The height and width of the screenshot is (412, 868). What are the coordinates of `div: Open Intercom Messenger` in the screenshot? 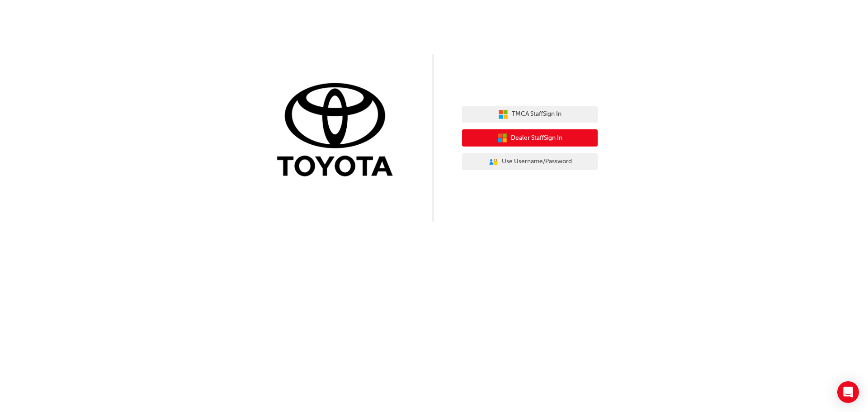 It's located at (848, 392).